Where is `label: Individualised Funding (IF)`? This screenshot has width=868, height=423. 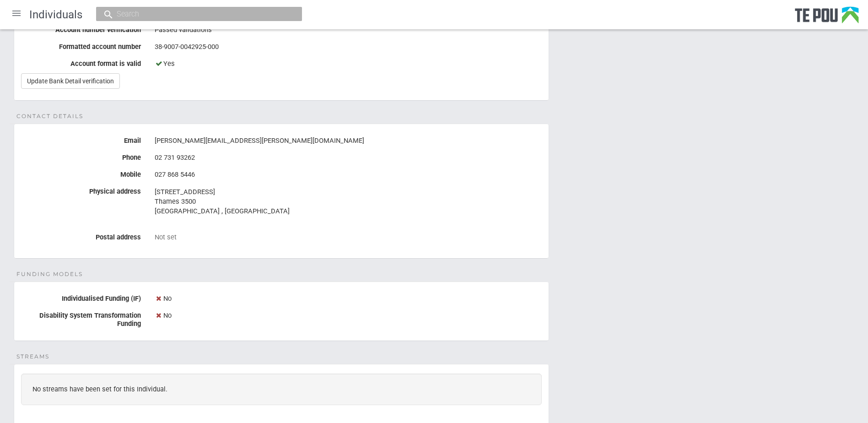
label: Individualised Funding (IF) is located at coordinates (81, 297).